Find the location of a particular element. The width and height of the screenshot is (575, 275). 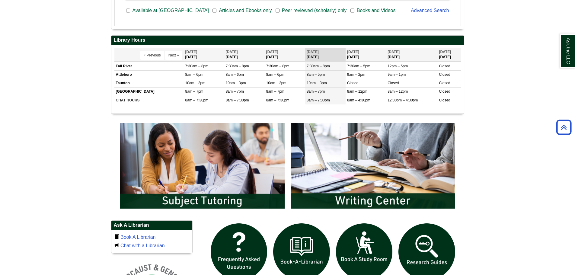

span: 12pm – 5pm is located at coordinates (397, 66).